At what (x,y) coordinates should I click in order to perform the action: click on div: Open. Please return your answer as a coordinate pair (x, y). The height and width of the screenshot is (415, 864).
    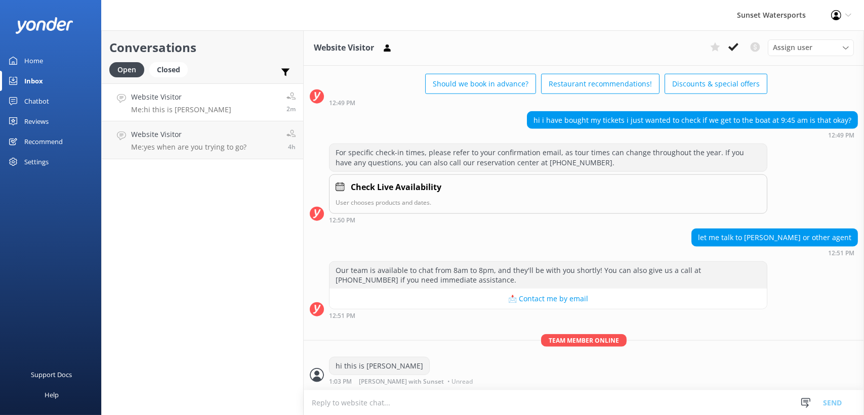
    Looking at the image, I should click on (126, 70).